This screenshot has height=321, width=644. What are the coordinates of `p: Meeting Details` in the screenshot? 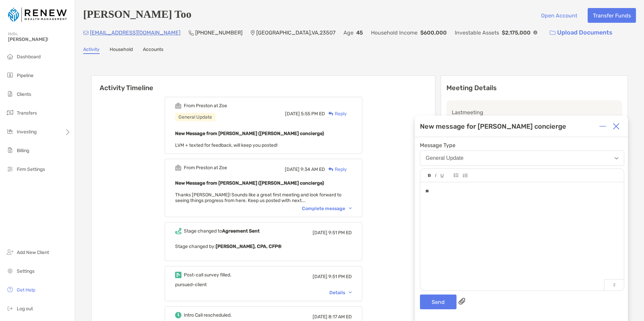 It's located at (534, 88).